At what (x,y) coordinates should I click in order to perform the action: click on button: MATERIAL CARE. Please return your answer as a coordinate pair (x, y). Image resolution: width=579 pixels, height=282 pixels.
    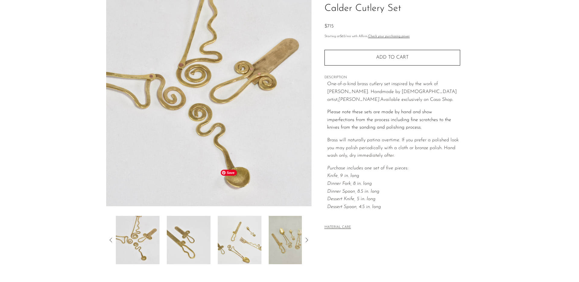
    Looking at the image, I should click on (338, 227).